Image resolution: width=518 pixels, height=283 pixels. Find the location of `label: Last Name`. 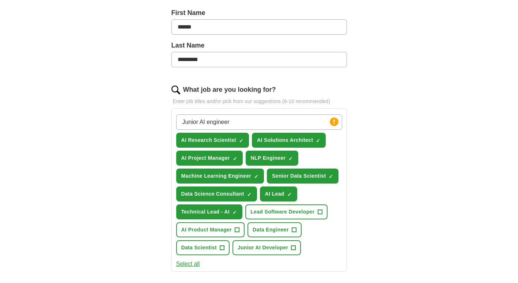

label: Last Name is located at coordinates (259, 45).